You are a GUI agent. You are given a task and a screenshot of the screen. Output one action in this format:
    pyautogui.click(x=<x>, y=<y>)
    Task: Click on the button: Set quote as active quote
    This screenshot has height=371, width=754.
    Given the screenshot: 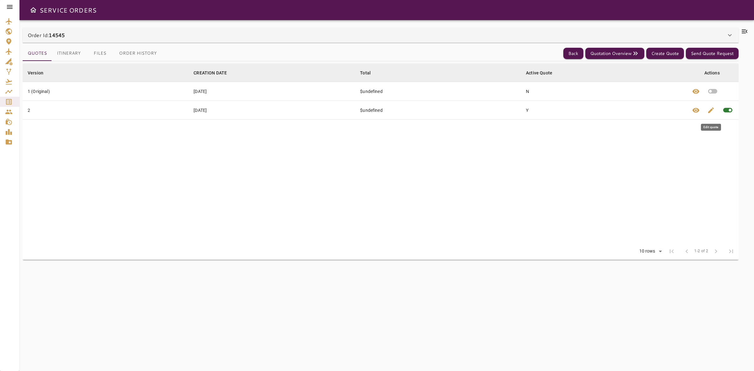 What is the action you would take?
    pyautogui.click(x=712, y=91)
    